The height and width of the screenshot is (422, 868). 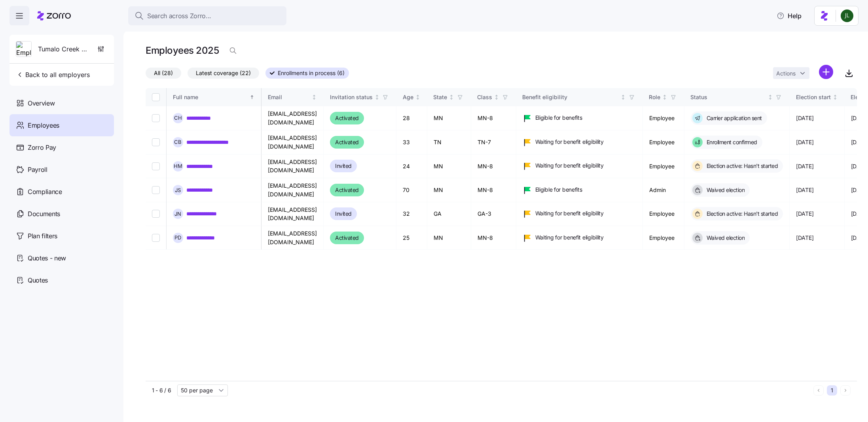 I want to click on button: Next page, so click(x=846, y=390).